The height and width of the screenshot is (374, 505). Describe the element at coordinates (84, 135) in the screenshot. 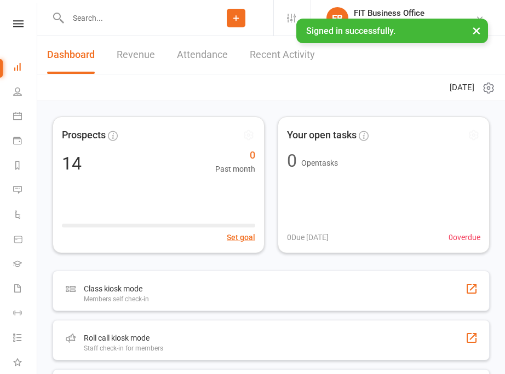

I see `span: Prospects` at that location.